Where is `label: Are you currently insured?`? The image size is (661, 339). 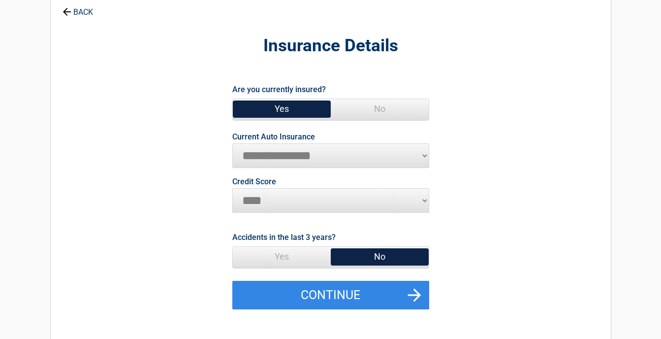 label: Are you currently insured? is located at coordinates (279, 89).